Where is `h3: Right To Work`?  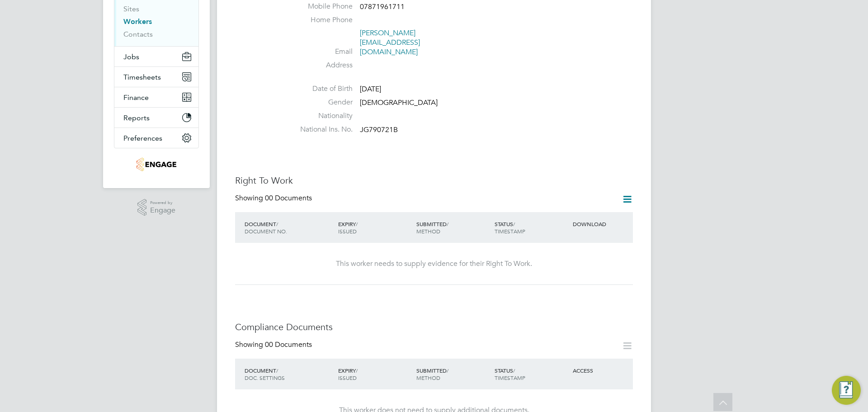 h3: Right To Work is located at coordinates (434, 180).